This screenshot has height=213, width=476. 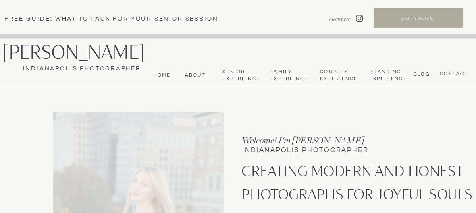 What do you see at coordinates (82, 69) in the screenshot?
I see `a: Indianapolis Photographer` at bounding box center [82, 69].